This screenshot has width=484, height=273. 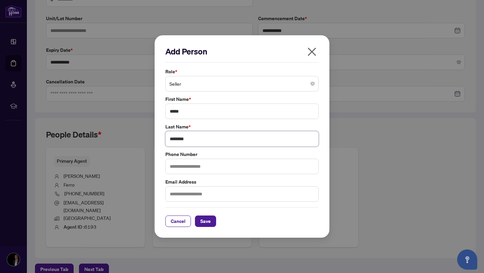 I want to click on span: Cancel, so click(x=178, y=221).